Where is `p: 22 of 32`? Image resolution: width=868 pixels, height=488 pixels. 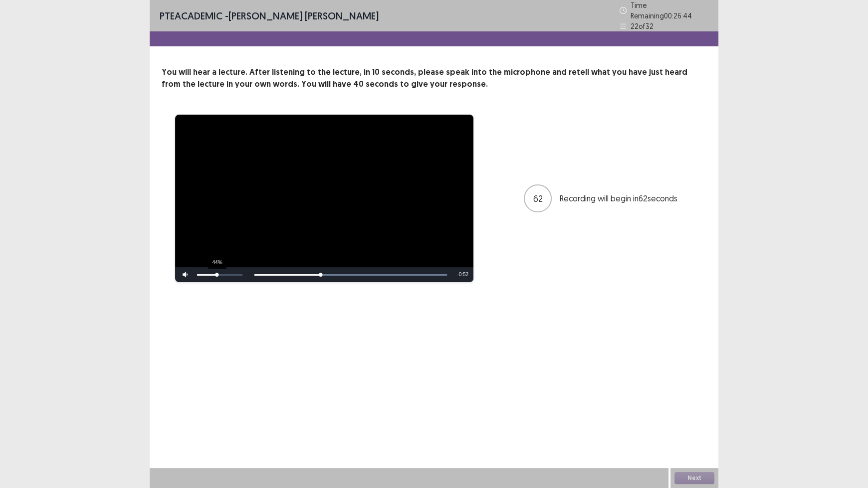
p: 22 of 32 is located at coordinates (642, 26).